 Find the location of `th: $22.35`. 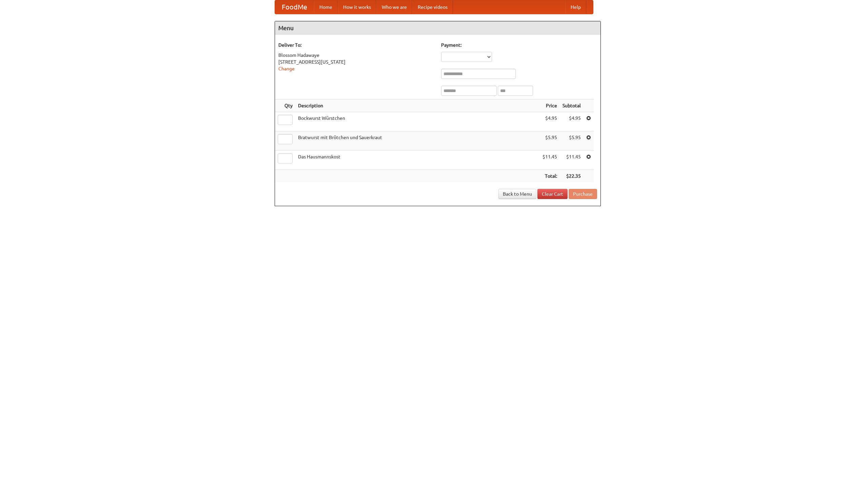

th: $22.35 is located at coordinates (571, 176).